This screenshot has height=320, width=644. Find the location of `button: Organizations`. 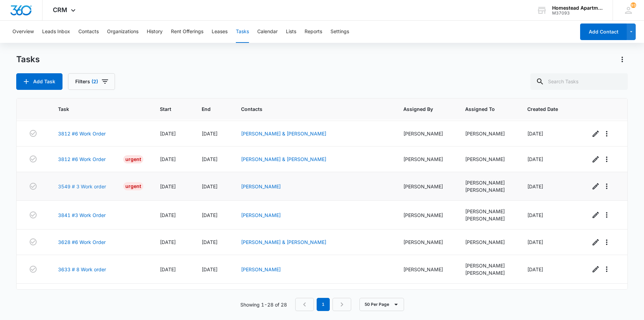

button: Organizations is located at coordinates (123, 32).